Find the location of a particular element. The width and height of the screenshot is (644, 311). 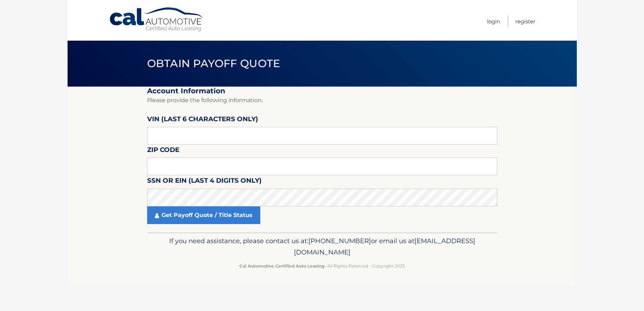

p: If you need assistance, please contact us at: or email us at is located at coordinates (322, 247).